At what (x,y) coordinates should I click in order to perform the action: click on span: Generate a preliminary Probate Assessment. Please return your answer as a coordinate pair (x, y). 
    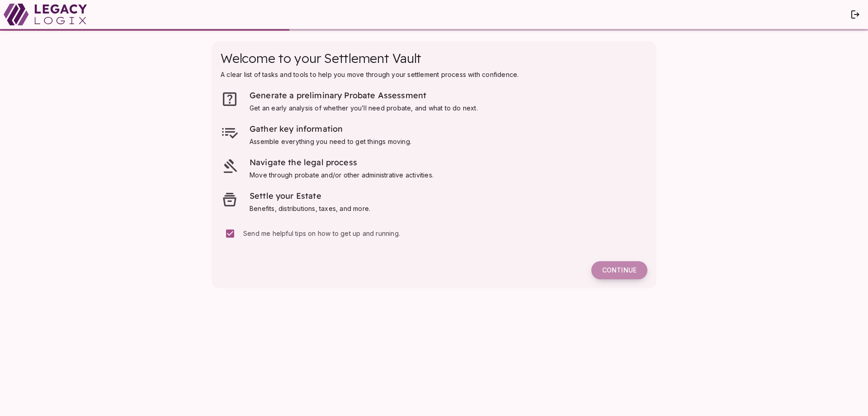
    Looking at the image, I should click on (338, 95).